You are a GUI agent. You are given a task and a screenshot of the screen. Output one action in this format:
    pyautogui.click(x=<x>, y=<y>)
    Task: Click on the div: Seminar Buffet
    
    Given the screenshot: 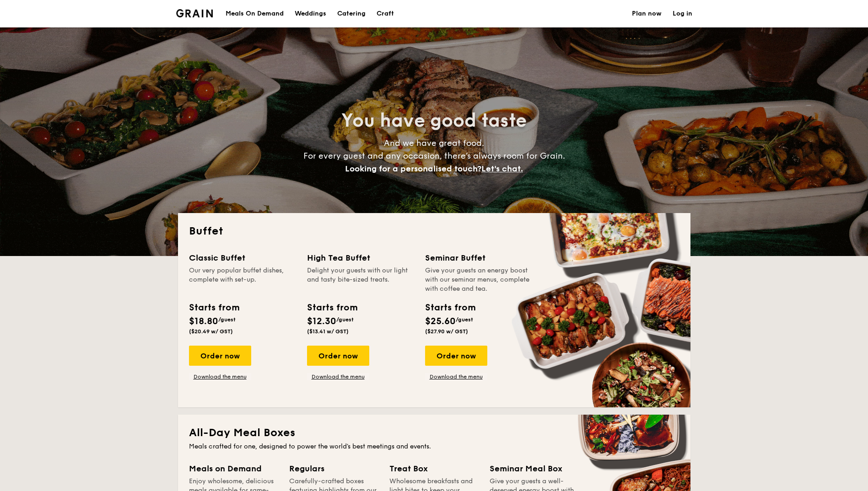 What is the action you would take?
    pyautogui.click(x=478, y=258)
    